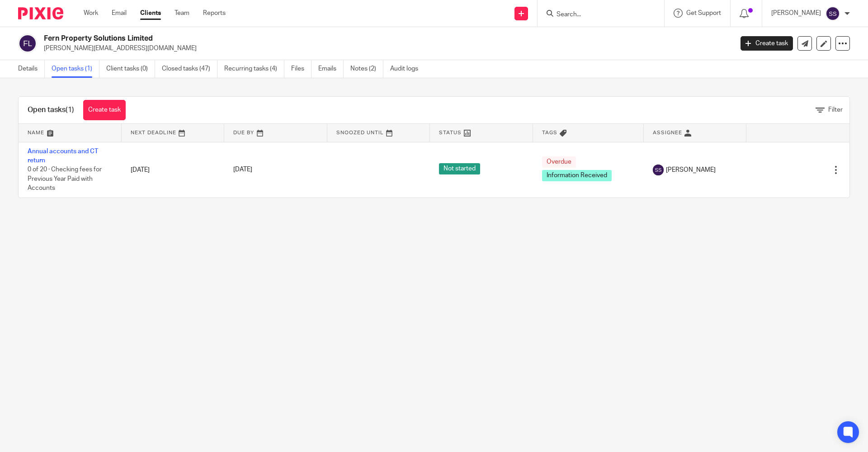 The height and width of the screenshot is (452, 868). I want to click on a: Clients, so click(150, 13).